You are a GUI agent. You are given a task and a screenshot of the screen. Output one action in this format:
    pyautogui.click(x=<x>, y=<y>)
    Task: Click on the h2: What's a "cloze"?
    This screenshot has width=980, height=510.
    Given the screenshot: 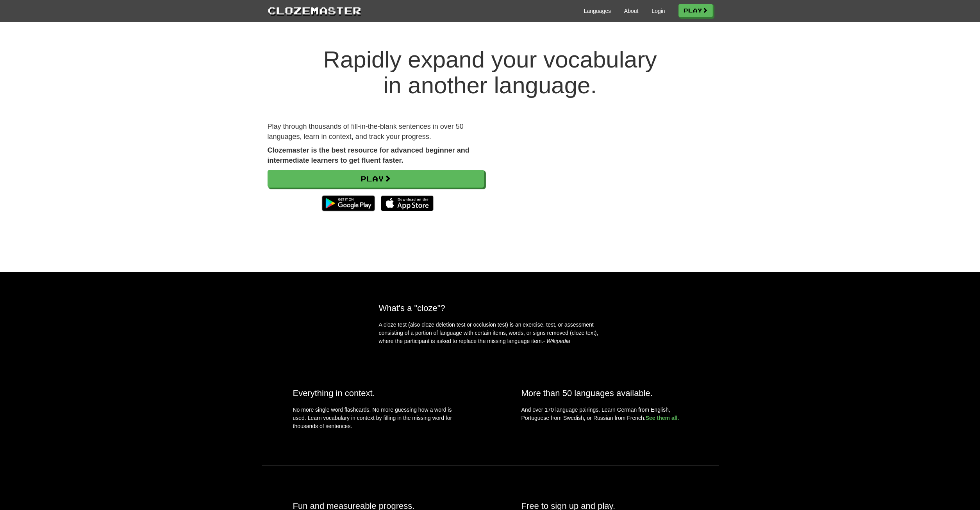 What is the action you would take?
    pyautogui.click(x=490, y=308)
    